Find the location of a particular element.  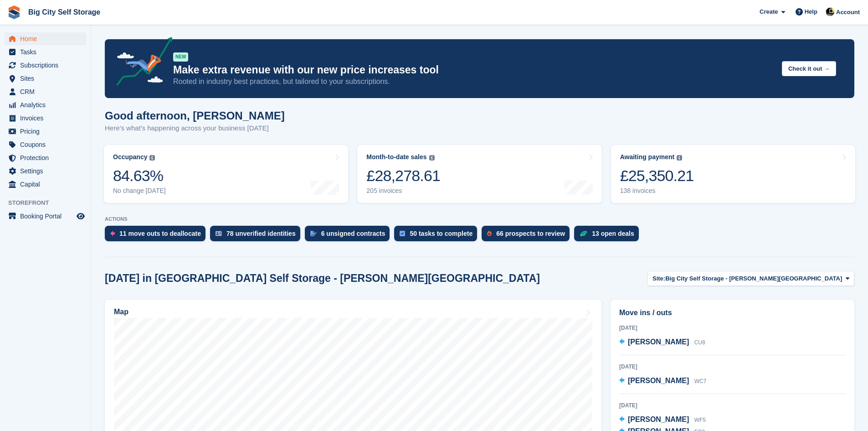

span: Site: is located at coordinates (658, 279).